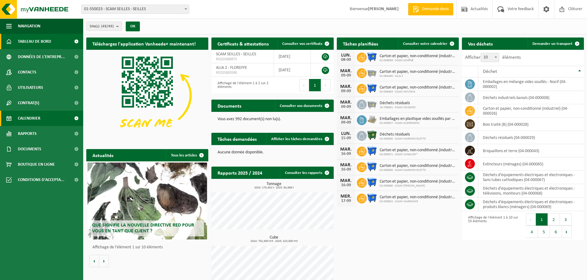 The height and width of the screenshot is (280, 587). Describe the element at coordinates (531, 111) in the screenshot. I see `td: carton et papier, non-conditionné (industriel) (04-000026)` at that location.